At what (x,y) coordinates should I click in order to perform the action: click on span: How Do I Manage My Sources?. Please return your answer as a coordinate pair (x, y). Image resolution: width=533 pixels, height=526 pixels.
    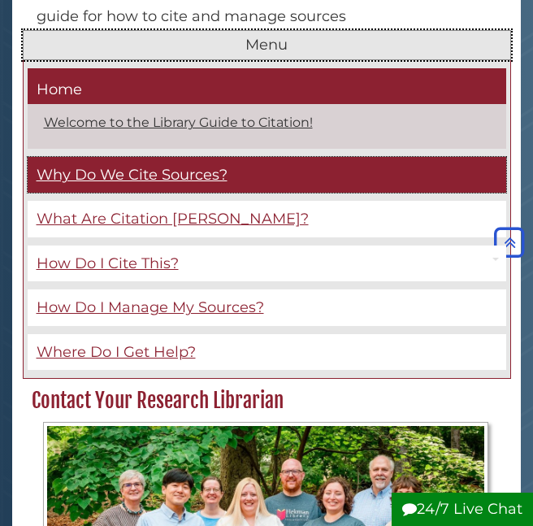
    Looking at the image, I should click on (150, 307).